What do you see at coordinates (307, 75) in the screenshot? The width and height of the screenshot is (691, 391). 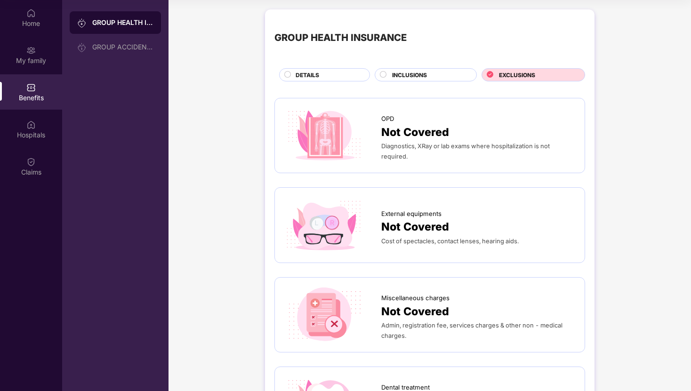 I see `span: DETAILS` at bounding box center [307, 75].